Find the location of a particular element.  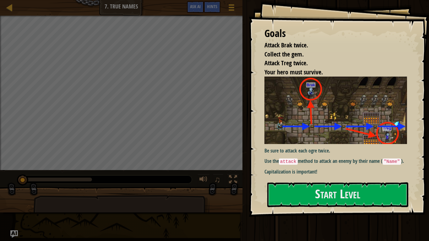

p: Use the method to attack an enemy by their name ( ). is located at coordinates (338, 162).